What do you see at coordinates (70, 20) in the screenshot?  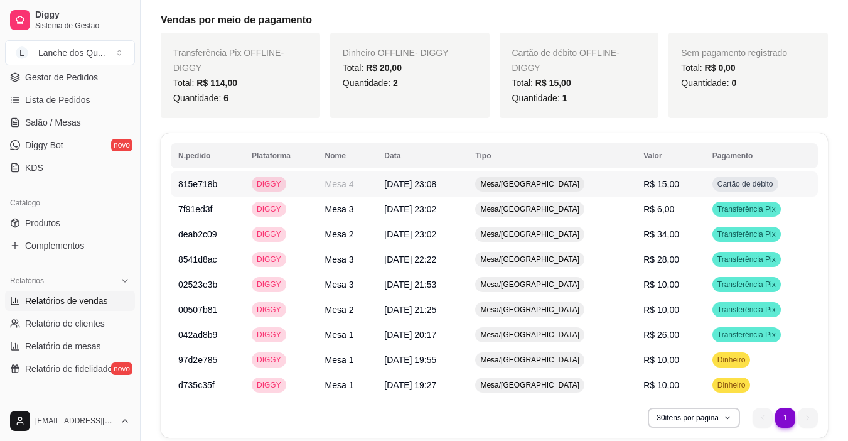 I see `a: DiggySistema de Gestão` at bounding box center [70, 20].